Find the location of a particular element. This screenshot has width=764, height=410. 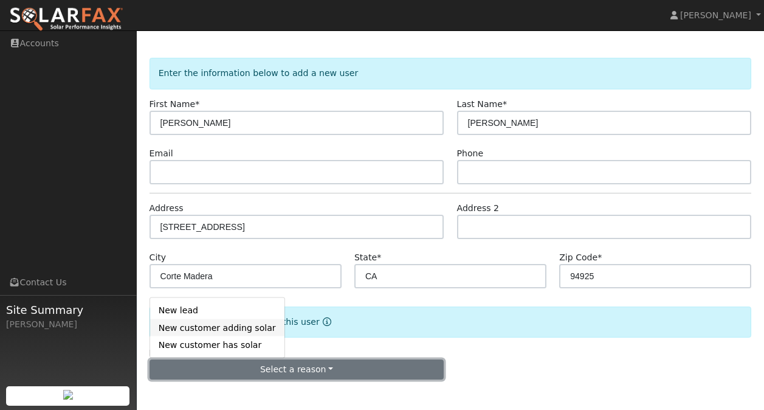

label: Address is located at coordinates (167, 208).